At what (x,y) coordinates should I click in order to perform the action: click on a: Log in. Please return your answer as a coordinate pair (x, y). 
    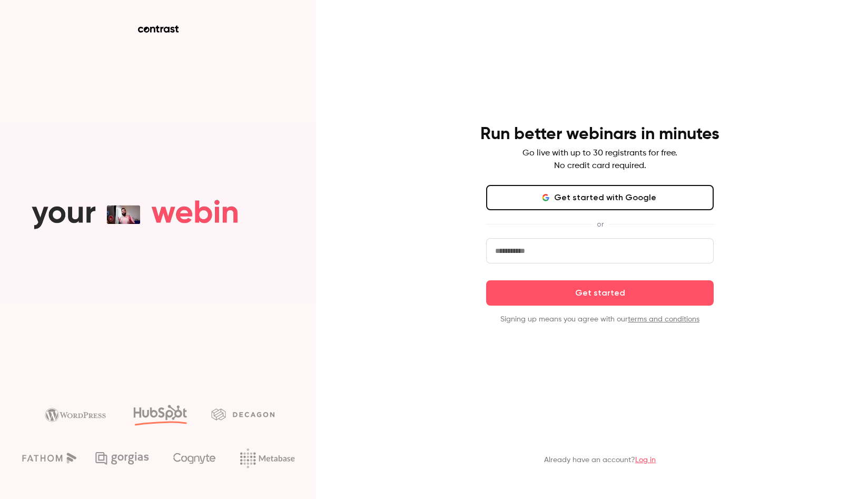
    Looking at the image, I should click on (645, 460).